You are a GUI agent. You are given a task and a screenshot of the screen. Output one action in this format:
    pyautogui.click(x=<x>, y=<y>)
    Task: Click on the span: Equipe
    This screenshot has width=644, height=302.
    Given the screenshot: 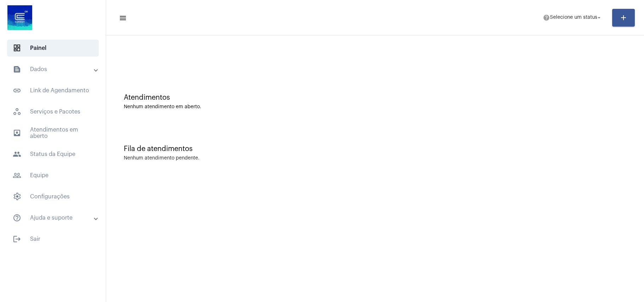 What is the action you would take?
    pyautogui.click(x=53, y=175)
    